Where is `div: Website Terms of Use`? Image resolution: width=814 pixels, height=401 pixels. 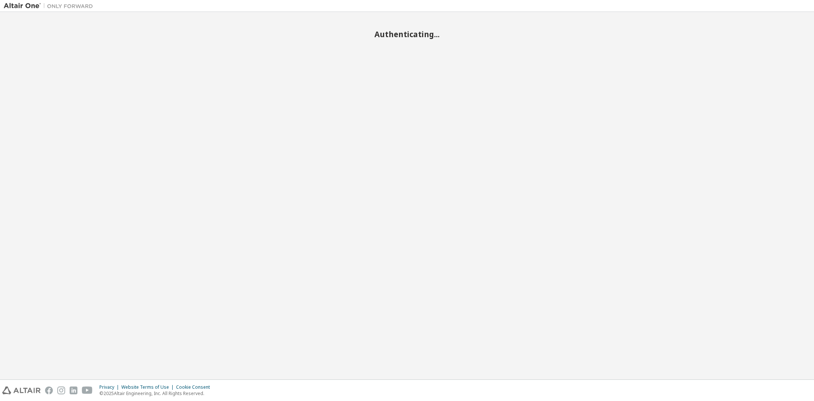
div: Website Terms of Use is located at coordinates (148, 388).